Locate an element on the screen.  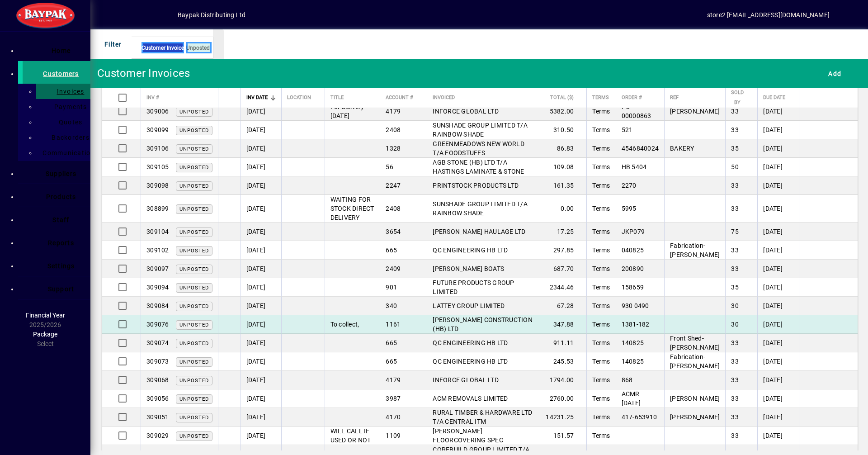
span: 040825 is located at coordinates (633, 251).